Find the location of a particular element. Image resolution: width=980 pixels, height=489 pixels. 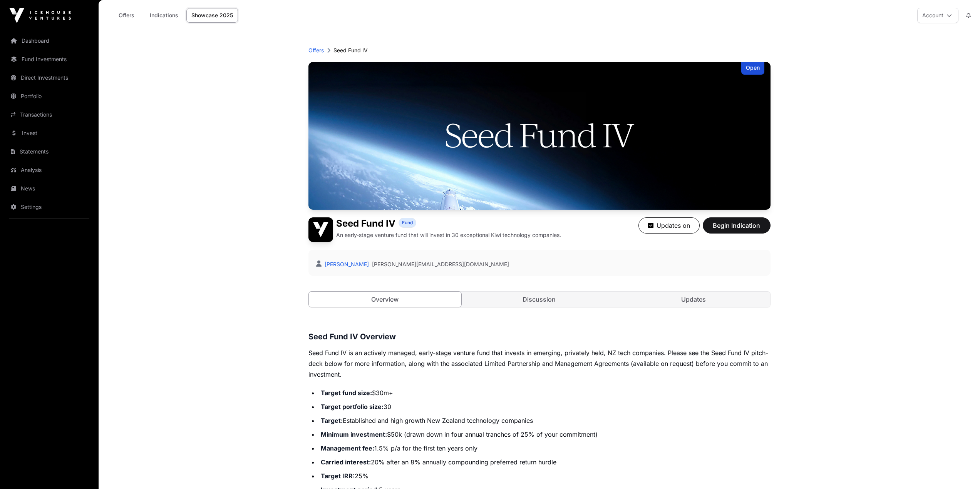

a: Fund Investments is located at coordinates (49, 59).